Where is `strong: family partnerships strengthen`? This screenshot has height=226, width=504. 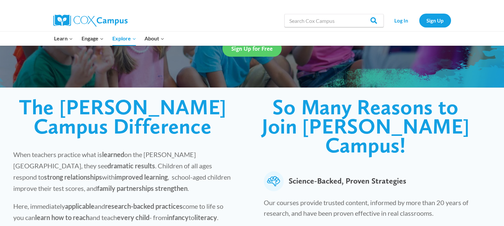 strong: family partnerships strengthen is located at coordinates (142, 188).